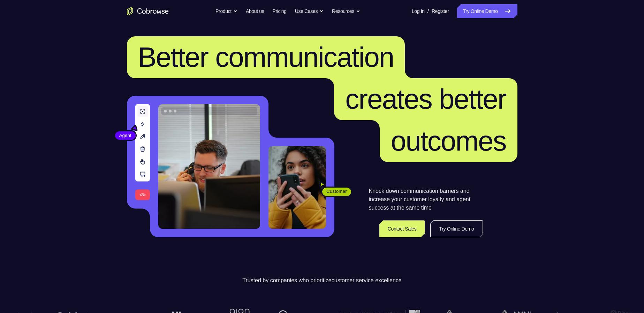  Describe the element at coordinates (209, 166) in the screenshot. I see `img: A customer support agent talking on the phone` at that location.